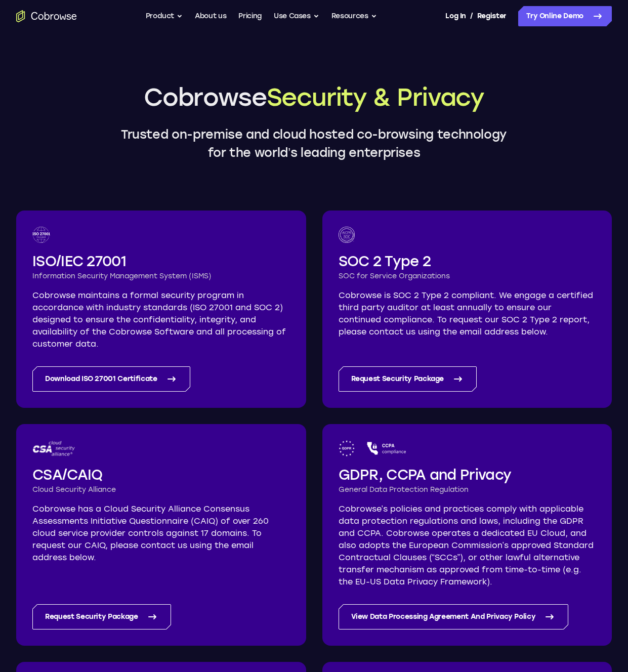  What do you see at coordinates (161, 276) in the screenshot?
I see `h3: Information Security Management System (ISMS)` at bounding box center [161, 276].